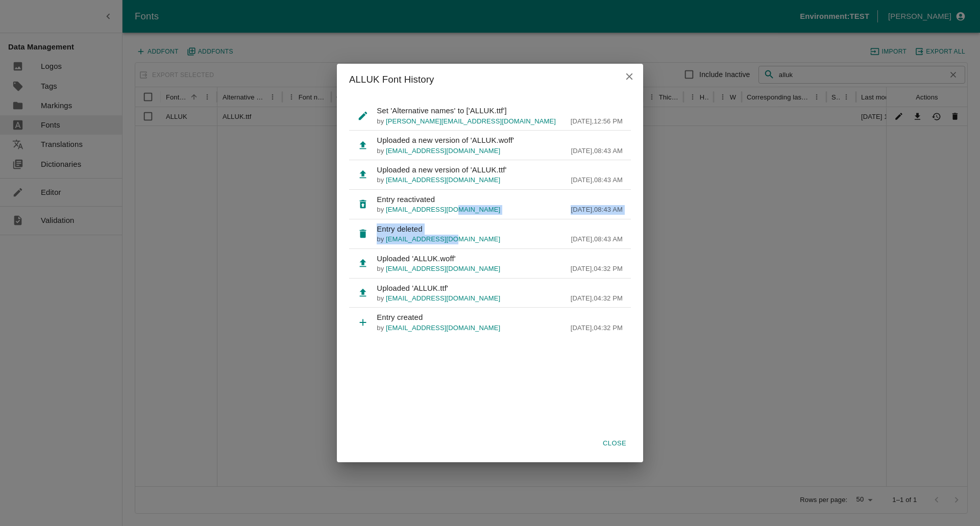  What do you see at coordinates (499, 111) in the screenshot?
I see `p: Set 'Alternative names' to ['ALLUK.ttf']` at bounding box center [499, 111].